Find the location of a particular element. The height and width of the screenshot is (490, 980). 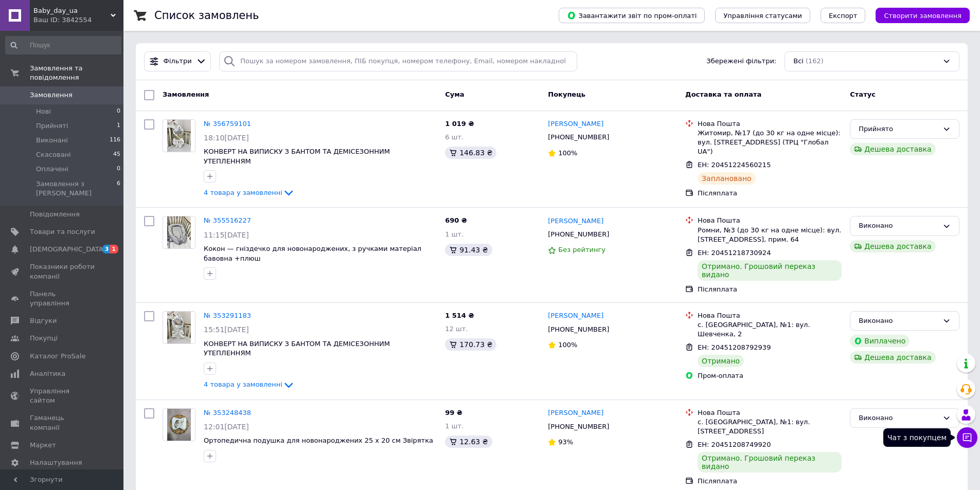

a: Створити замовлення is located at coordinates (917, 15).